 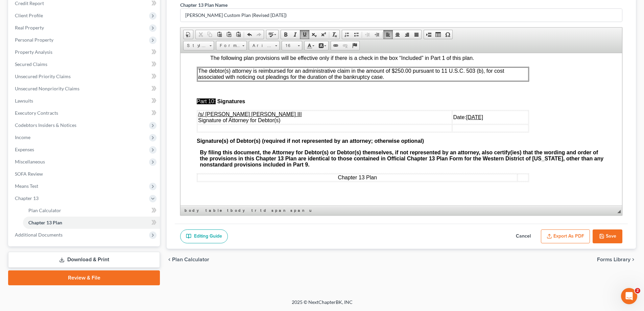 What do you see at coordinates (322, 46) in the screenshot?
I see `a: Background Color` at bounding box center [322, 46].